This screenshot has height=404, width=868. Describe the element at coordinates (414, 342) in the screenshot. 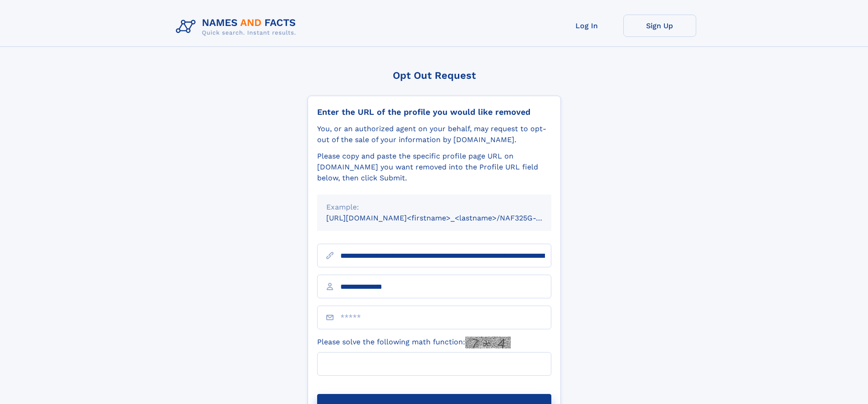

I see `label: Please solve the following math function:` at that location.